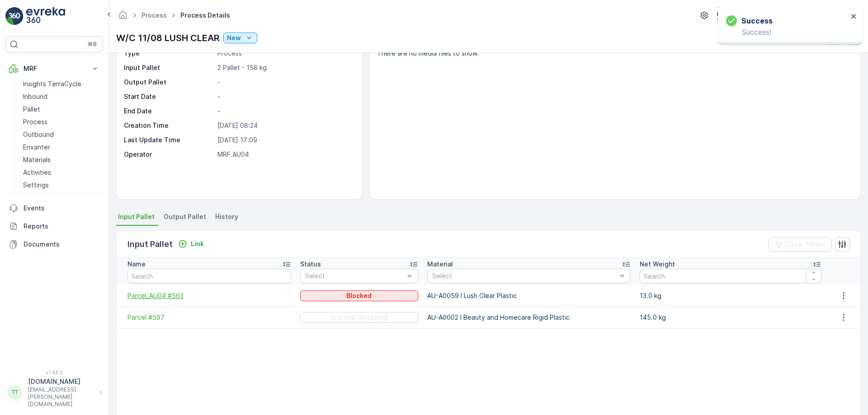 This screenshot has width=868, height=415. I want to click on span: Parcel_AU04 #563, so click(210, 296).